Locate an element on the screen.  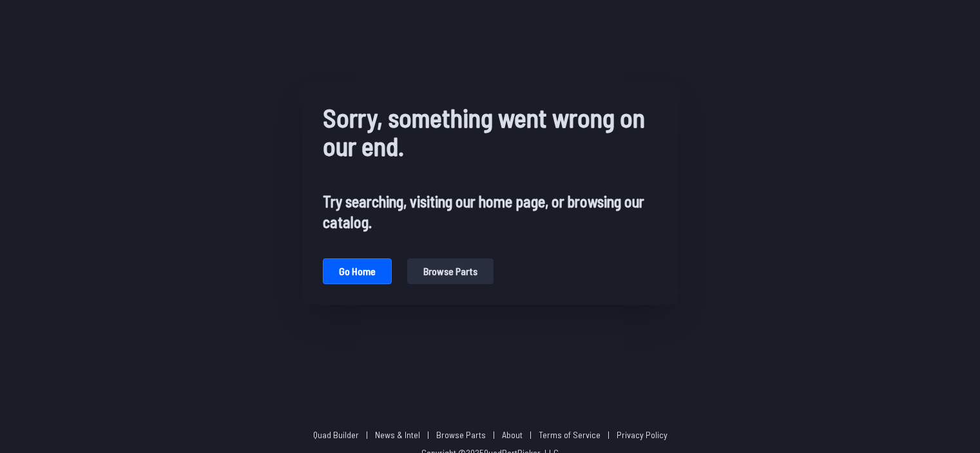
a: Browse parts is located at coordinates (450, 271).